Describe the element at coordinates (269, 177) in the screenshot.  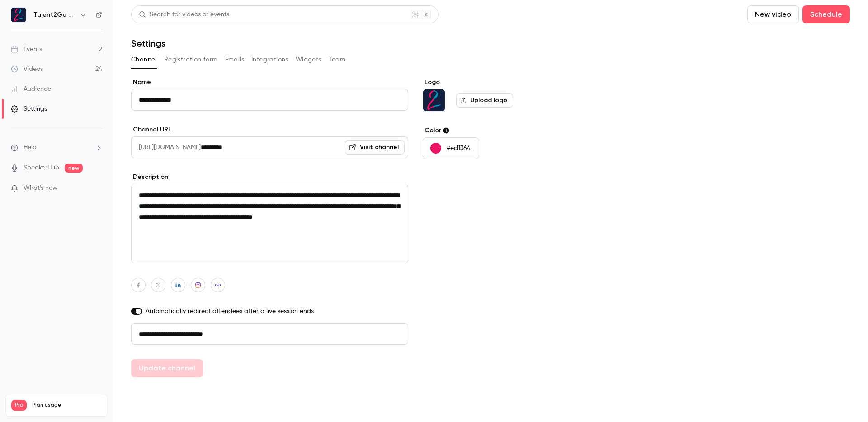
I see `label: Description` at that location.